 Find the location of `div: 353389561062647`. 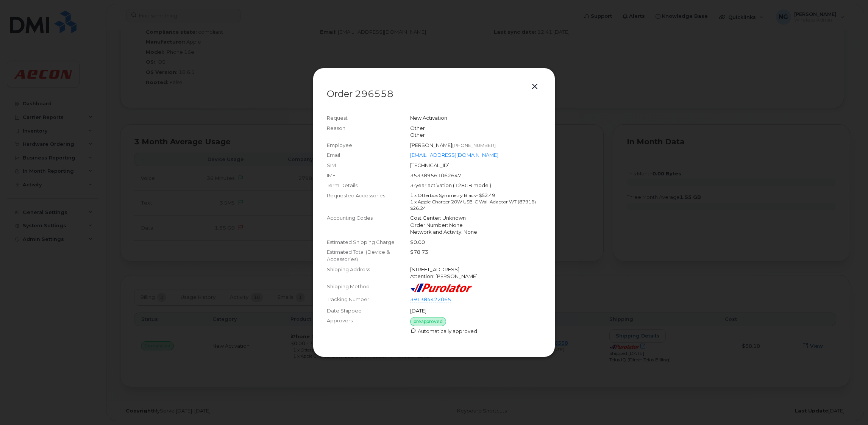

div: 353389561062647 is located at coordinates (476, 176).